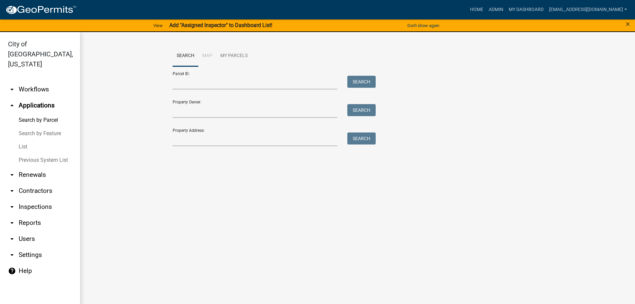  What do you see at coordinates (628, 24) in the screenshot?
I see `button: Close` at bounding box center [628, 24].